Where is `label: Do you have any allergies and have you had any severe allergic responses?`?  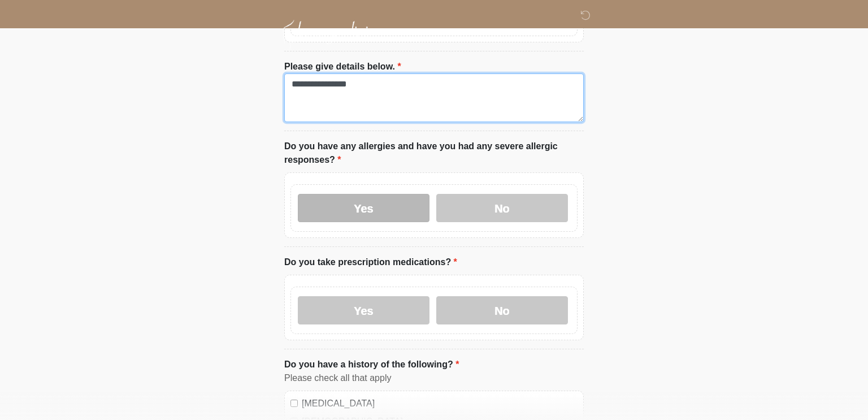
label: Do you have any allergies and have you had any severe allergic responses? is located at coordinates (434, 153).